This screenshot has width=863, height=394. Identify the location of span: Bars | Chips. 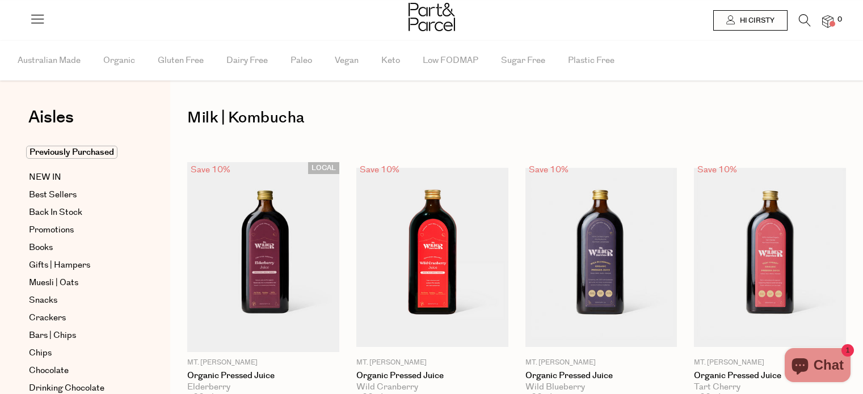
(52, 336).